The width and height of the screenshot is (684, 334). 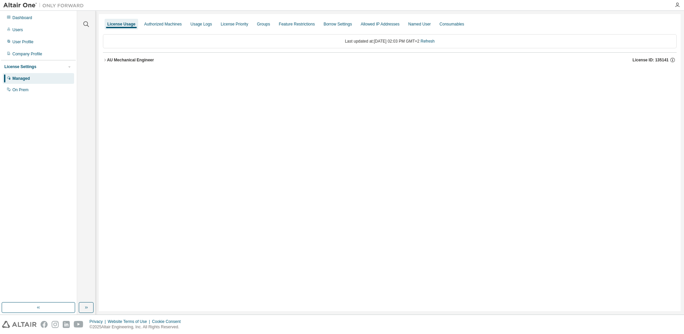 What do you see at coordinates (45, 5) in the screenshot?
I see `img: Altair One` at bounding box center [45, 5].